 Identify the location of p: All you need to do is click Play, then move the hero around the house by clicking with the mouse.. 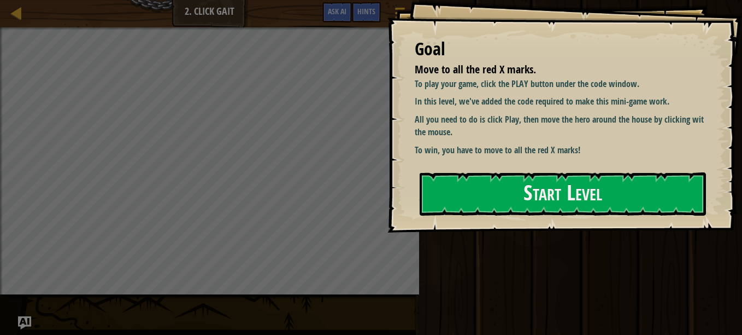
(564, 126).